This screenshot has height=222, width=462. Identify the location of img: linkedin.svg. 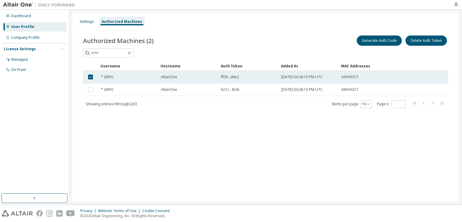
(59, 213).